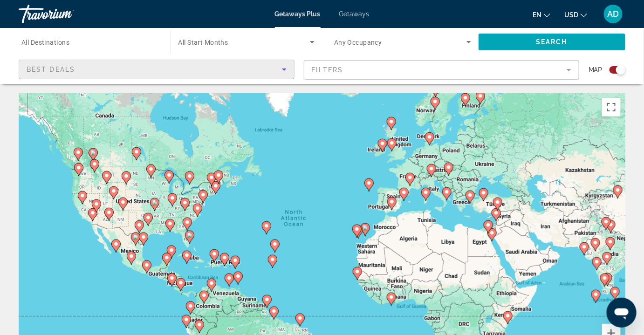 The image size is (644, 335). I want to click on a: Travorium, so click(65, 14).